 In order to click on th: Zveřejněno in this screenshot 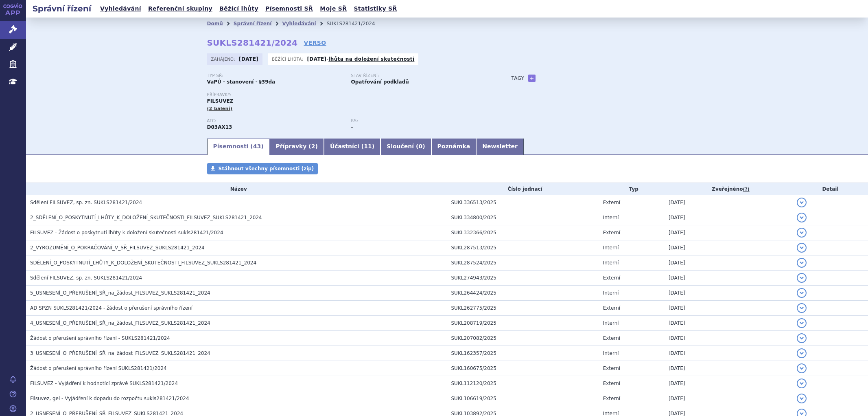, I will do `click(729, 189)`.